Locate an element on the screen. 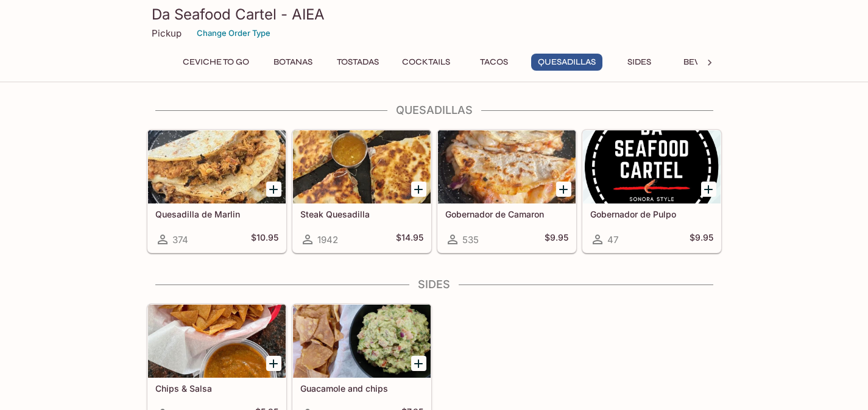 The width and height of the screenshot is (868, 410). button: Tostadas is located at coordinates (358, 62).